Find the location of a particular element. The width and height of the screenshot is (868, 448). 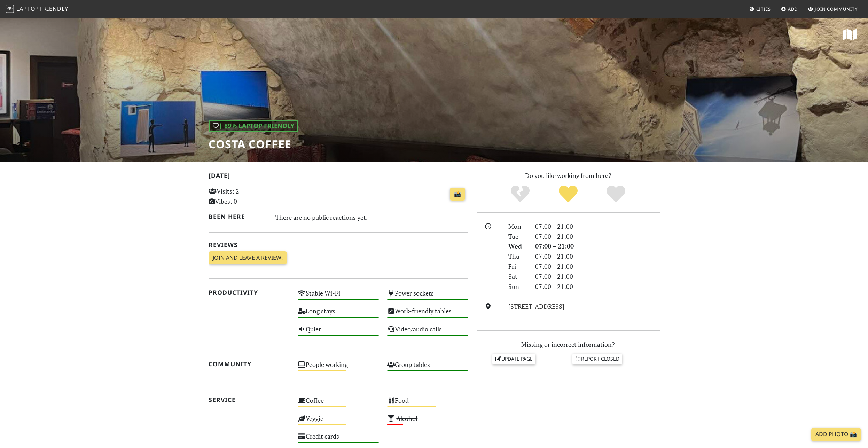

span: Cities is located at coordinates (763, 9).